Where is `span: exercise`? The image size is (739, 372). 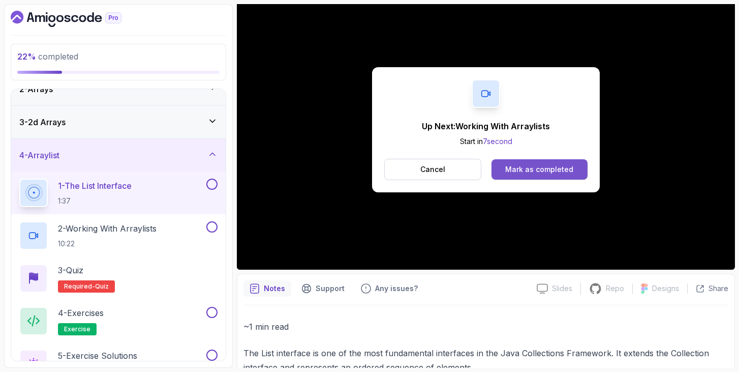
span: exercise is located at coordinates (77, 329).